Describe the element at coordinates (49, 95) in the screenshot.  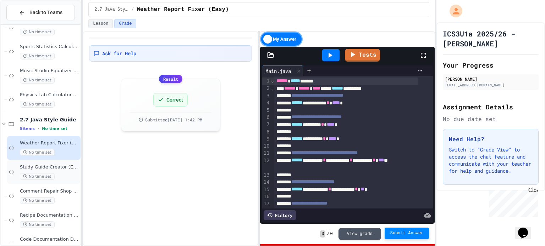
I see `span: Physics Lab Calculator (Hard)` at that location.